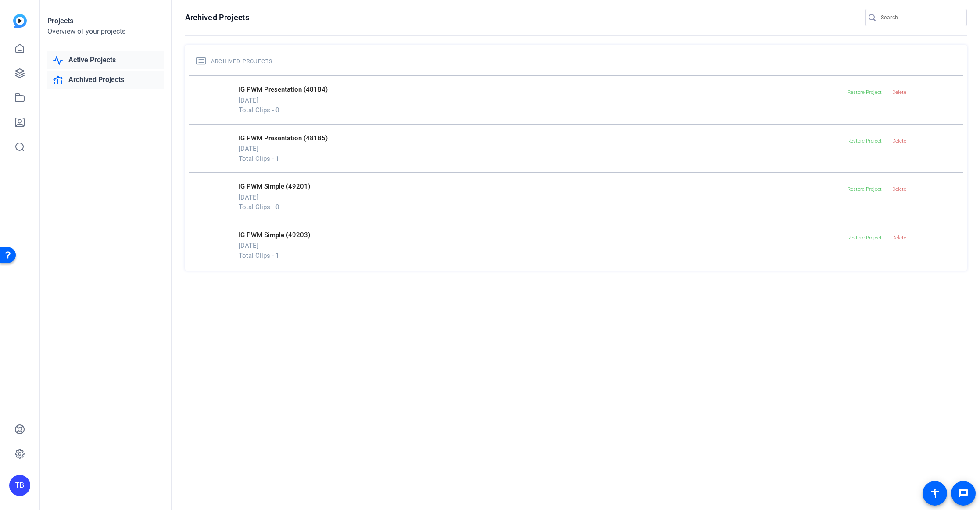 The height and width of the screenshot is (510, 980). What do you see at coordinates (541, 89) in the screenshot?
I see `p: IG PWM Presentation (48184)` at bounding box center [541, 89].